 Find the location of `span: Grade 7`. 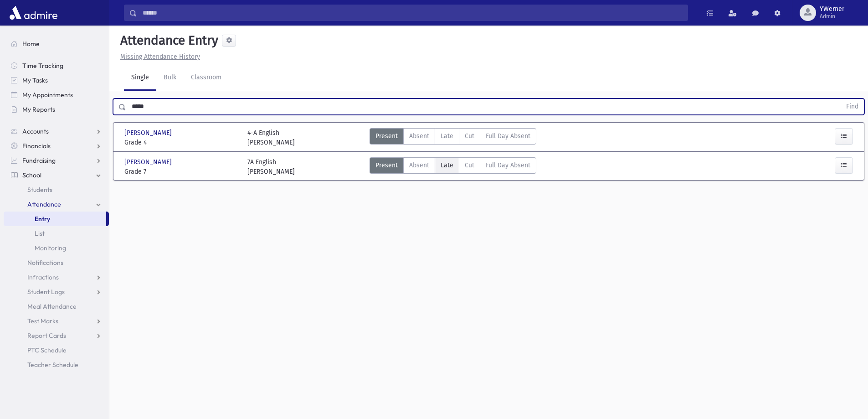

span: Grade 7 is located at coordinates (181, 172).